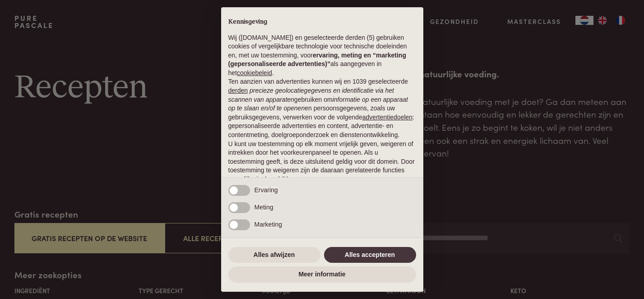 The height and width of the screenshot is (299, 644). What do you see at coordinates (275, 255) in the screenshot?
I see `button: Alles afwijzen` at bounding box center [275, 255].